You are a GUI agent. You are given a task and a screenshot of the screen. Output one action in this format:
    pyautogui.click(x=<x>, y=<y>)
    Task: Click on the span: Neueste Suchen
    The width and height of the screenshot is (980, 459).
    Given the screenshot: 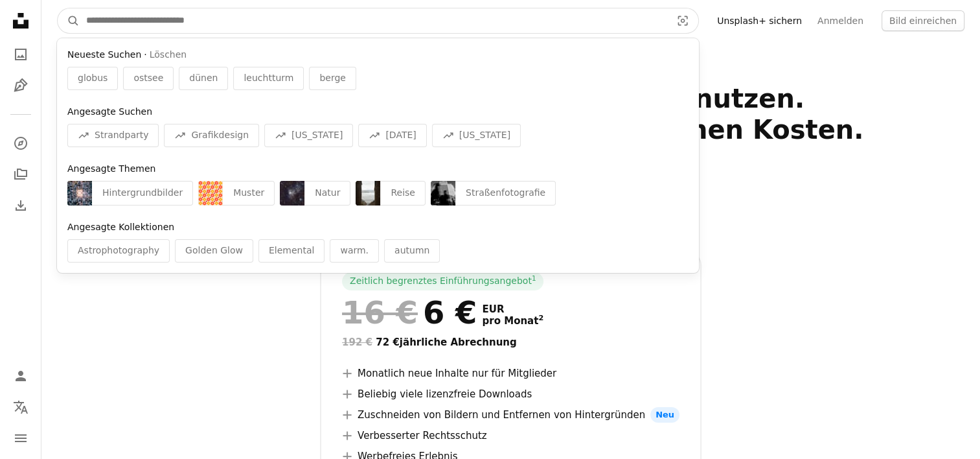 What is the action you would take?
    pyautogui.click(x=104, y=55)
    